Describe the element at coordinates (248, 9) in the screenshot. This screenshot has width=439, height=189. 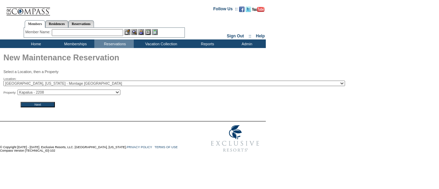
I see `img: Follow us on Twitter` at that location.